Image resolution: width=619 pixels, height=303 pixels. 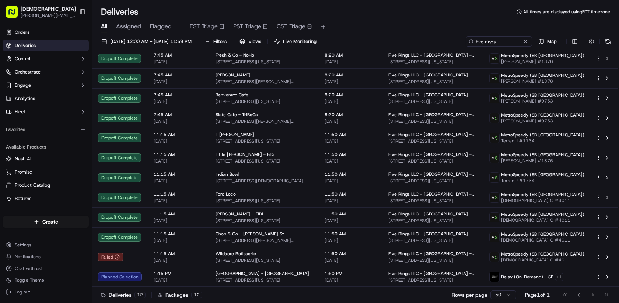 I want to click on button: Returns, so click(x=46, y=199).